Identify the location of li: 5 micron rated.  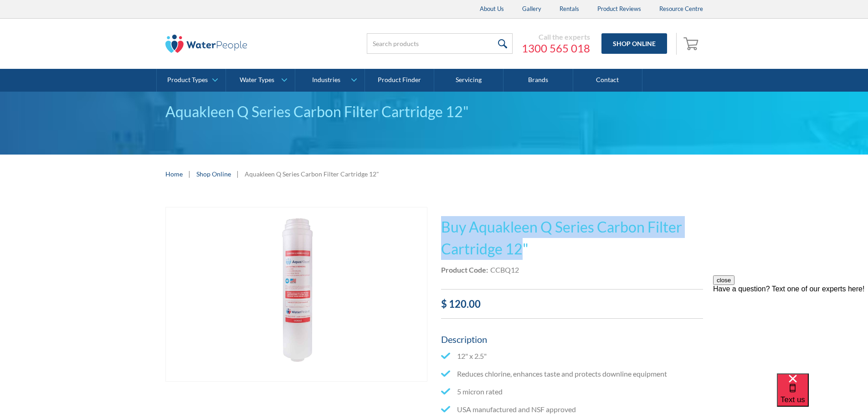
(571, 391).